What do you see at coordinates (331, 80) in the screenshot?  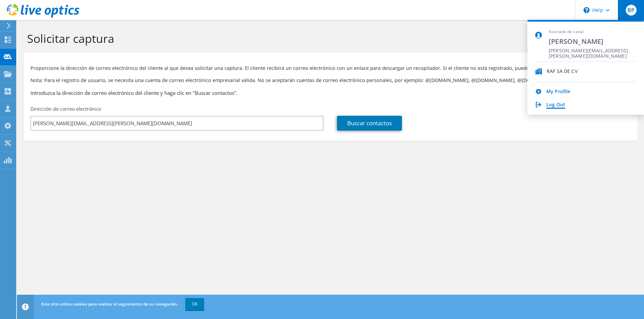 I see `p: Nota: Para el registro de usuario, se necesita una cuenta de correo electrónico empresarial válid...` at bounding box center [331, 80].